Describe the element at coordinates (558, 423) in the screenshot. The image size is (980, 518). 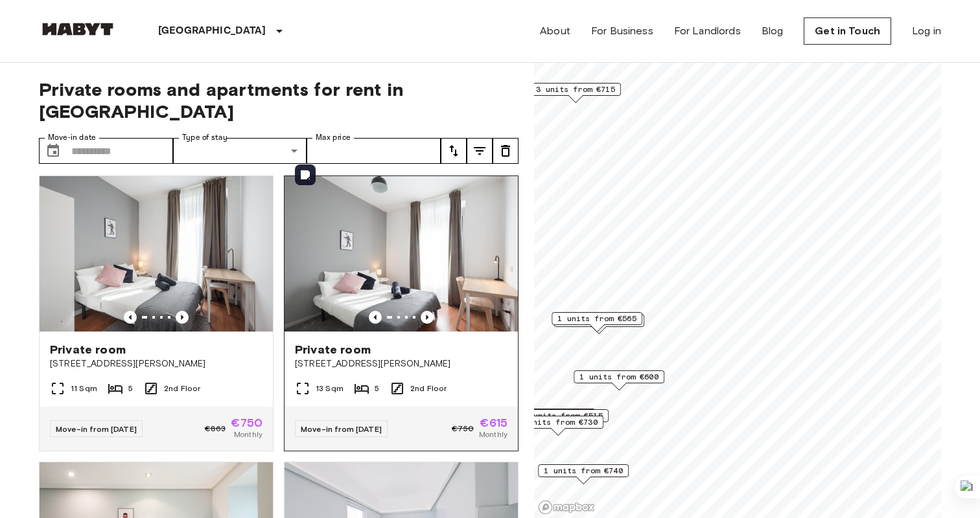
I see `span: 1 units from €730` at that location.